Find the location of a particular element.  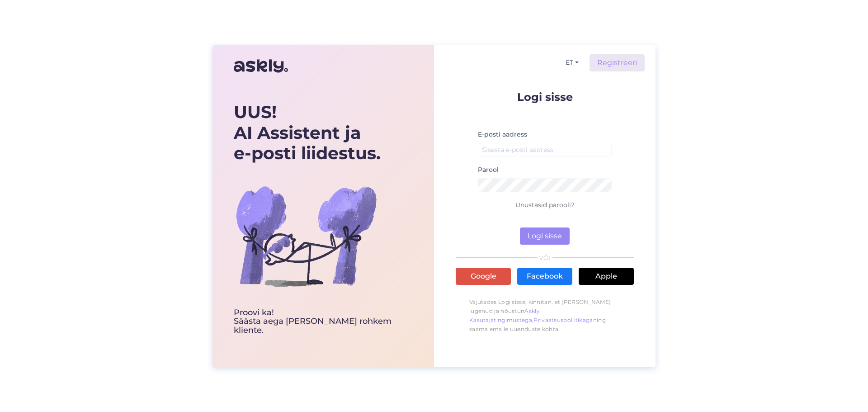

a: Privaatsuspoliitikaga is located at coordinates (563, 320).